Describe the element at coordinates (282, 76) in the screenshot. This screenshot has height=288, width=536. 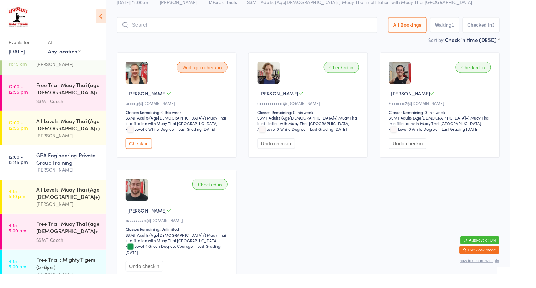
I see `img: image1724815420.png` at that location.